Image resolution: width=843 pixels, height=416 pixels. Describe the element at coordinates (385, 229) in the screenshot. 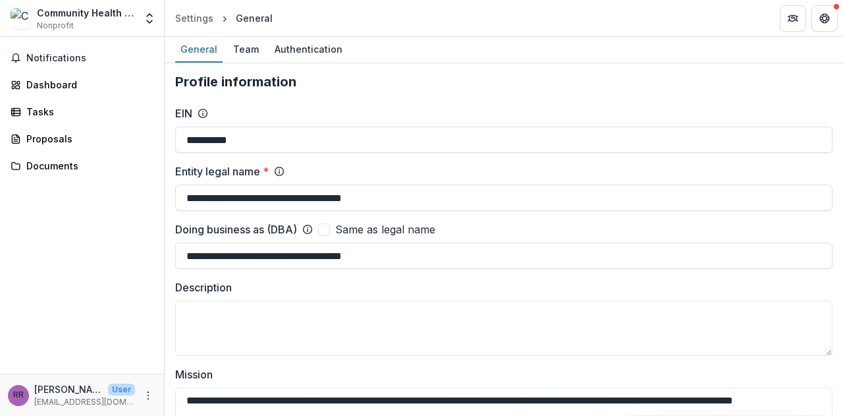

I see `span: Same as legal name` at that location.